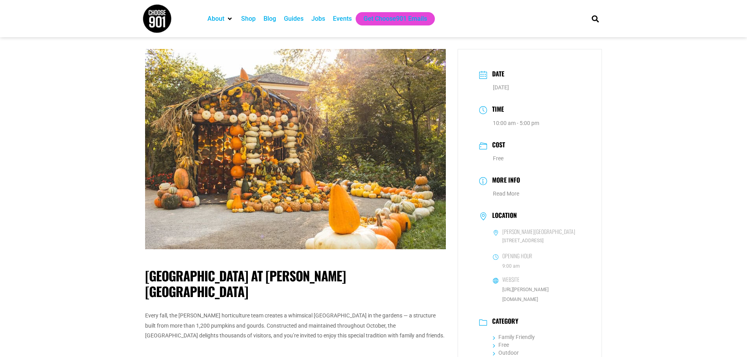 This screenshot has width=747, height=357. Describe the element at coordinates (216, 19) in the screenshot. I see `a: About` at that location.